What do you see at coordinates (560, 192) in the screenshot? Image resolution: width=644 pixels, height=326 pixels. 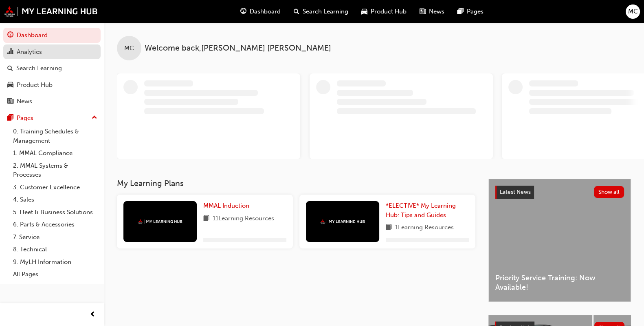 I see `a: Latest NewsShow all` at bounding box center [560, 192].